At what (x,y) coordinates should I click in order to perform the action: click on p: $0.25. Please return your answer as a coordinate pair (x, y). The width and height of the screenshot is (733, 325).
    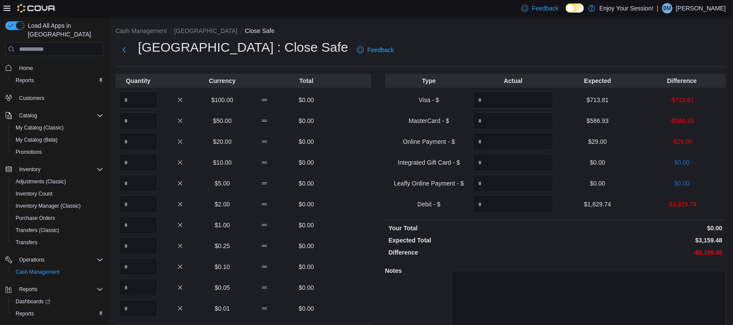
    Looking at the image, I should click on (222, 246).